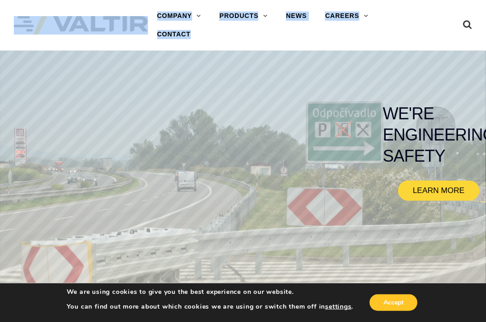  I want to click on button: settings, so click(338, 306).